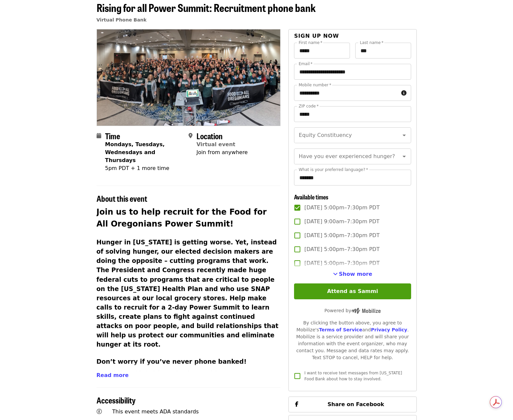 This screenshot has height=420, width=513. I want to click on span: Powered by, so click(353, 311).